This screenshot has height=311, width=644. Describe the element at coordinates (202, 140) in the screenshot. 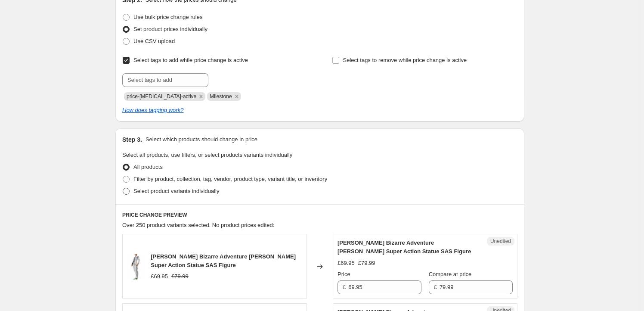

I see `p: Select which products should change in price` at that location.